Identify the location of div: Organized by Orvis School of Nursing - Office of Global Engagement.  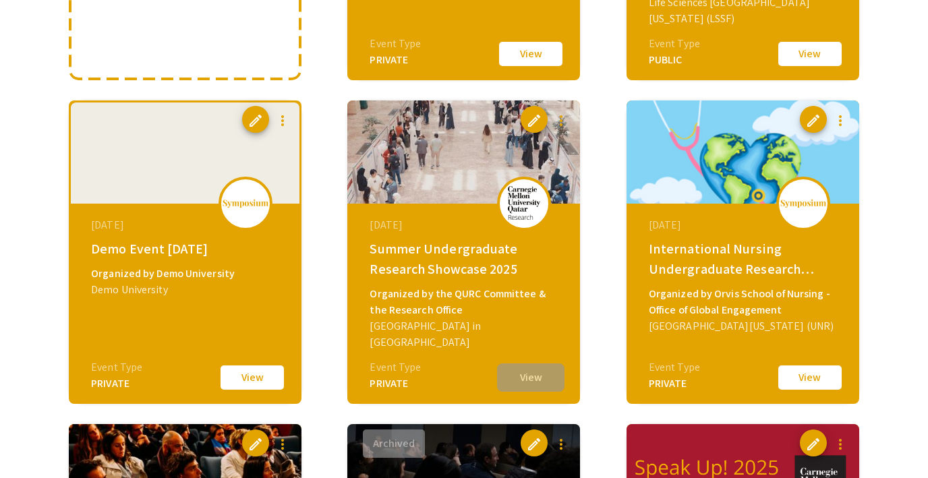
(744, 302).